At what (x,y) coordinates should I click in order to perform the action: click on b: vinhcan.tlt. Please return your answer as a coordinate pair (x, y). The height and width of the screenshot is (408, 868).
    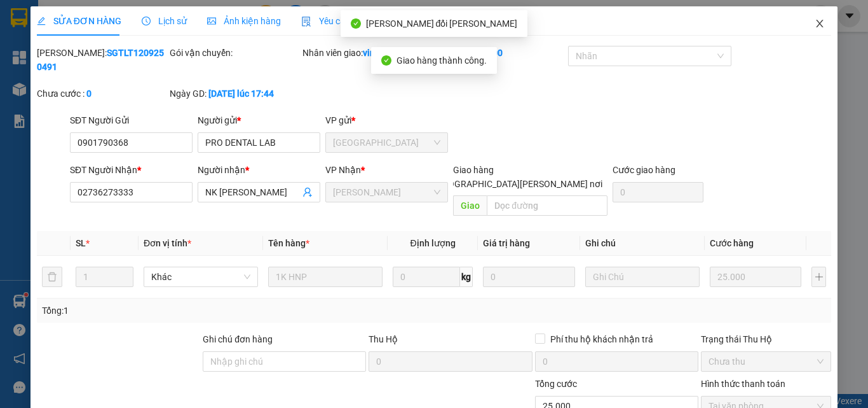
    Looking at the image, I should click on (385, 53).